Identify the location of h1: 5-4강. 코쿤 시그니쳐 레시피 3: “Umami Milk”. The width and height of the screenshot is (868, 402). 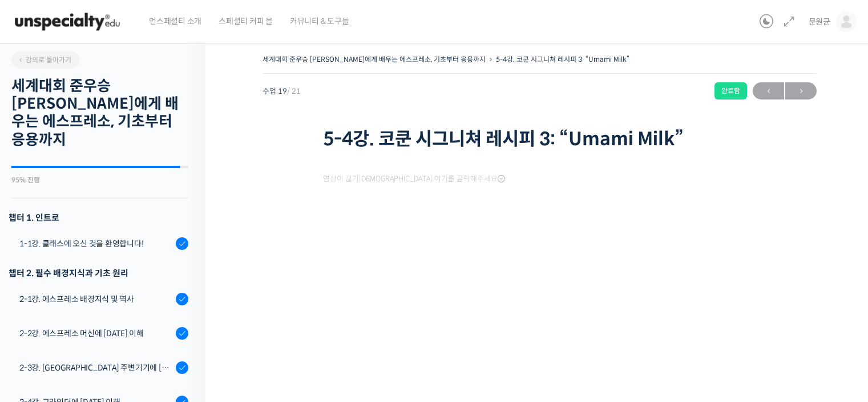
(540, 139).